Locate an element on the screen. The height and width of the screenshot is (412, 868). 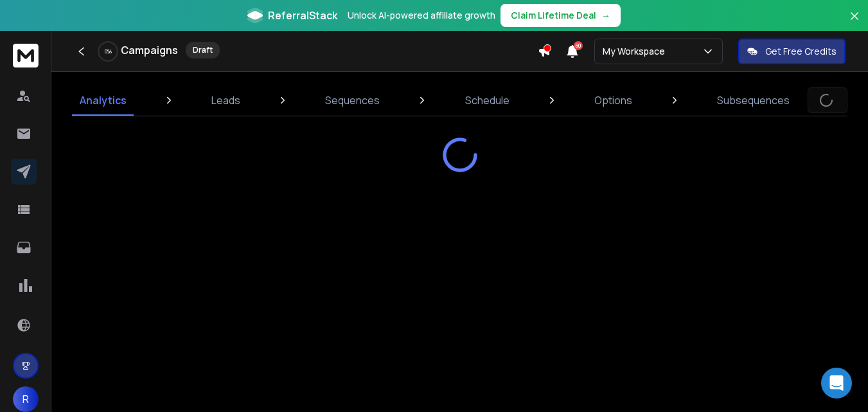
div: Open Intercom Messenger is located at coordinates (837, 383).